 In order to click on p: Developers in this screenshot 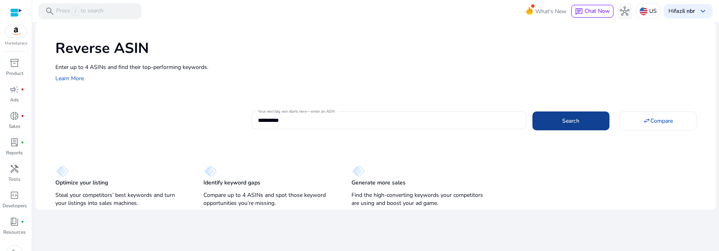, I will do `click(14, 206)`.